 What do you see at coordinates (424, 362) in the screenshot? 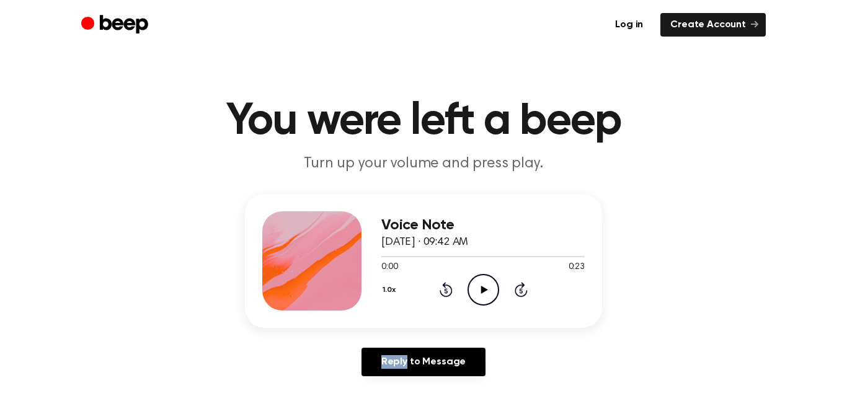
I see `a: Reply to Message` at bounding box center [424, 362].